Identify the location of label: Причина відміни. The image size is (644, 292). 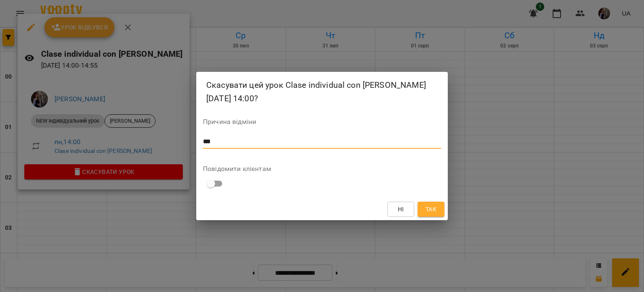
(322, 122).